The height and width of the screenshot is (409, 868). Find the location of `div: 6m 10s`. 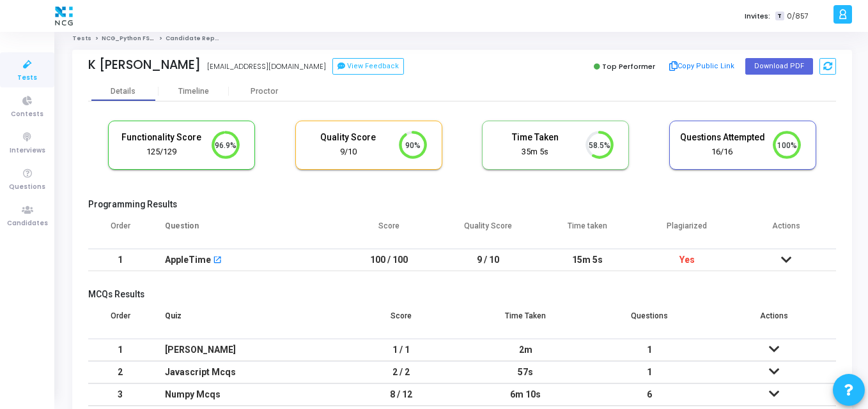

div: 6m 10s is located at coordinates (525, 395).